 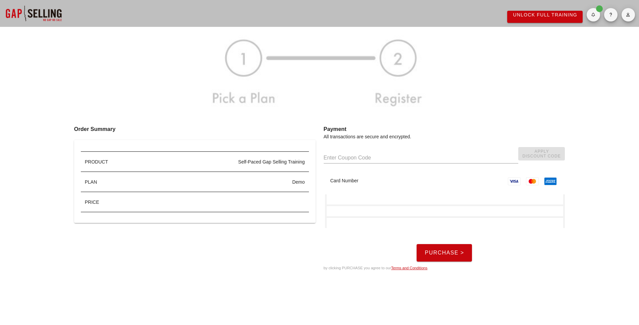 I want to click on h3: Order Summary, so click(x=195, y=129).